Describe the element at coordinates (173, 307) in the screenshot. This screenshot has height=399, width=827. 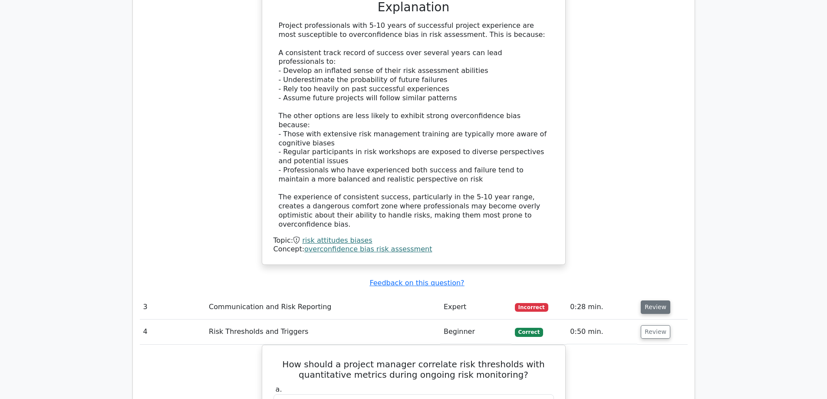
I see `td: 3` at that location.